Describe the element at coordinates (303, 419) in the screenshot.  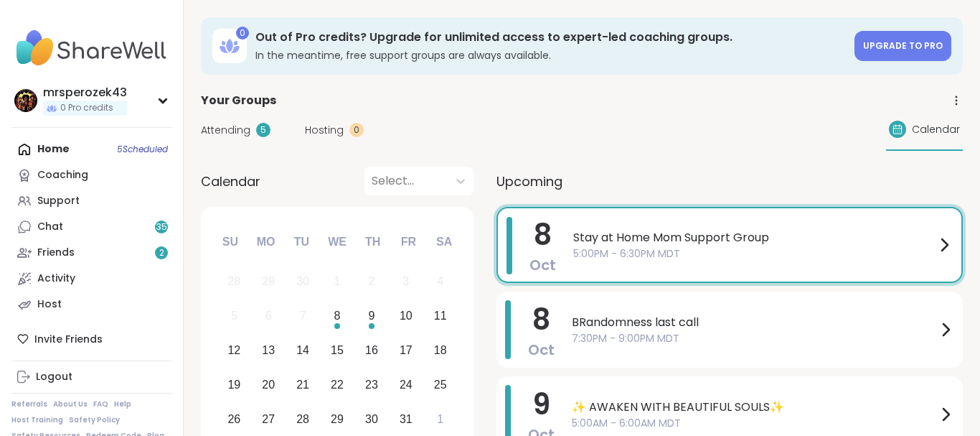
I see `div: Choose Tuesday, October 28th, 2025` at that location.